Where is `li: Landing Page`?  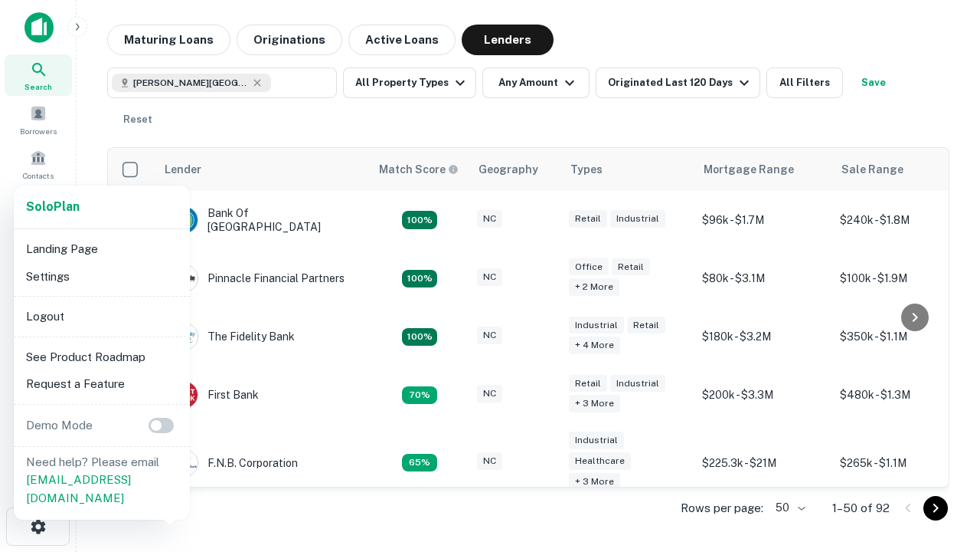
li: Landing Page is located at coordinates (102, 249).